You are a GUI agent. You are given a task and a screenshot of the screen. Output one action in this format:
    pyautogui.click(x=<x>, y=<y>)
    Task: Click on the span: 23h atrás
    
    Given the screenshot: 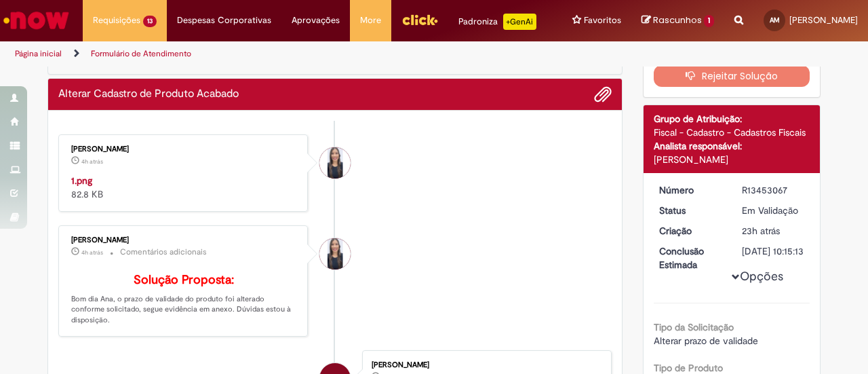 What is the action you would take?
    pyautogui.click(x=761, y=231)
    